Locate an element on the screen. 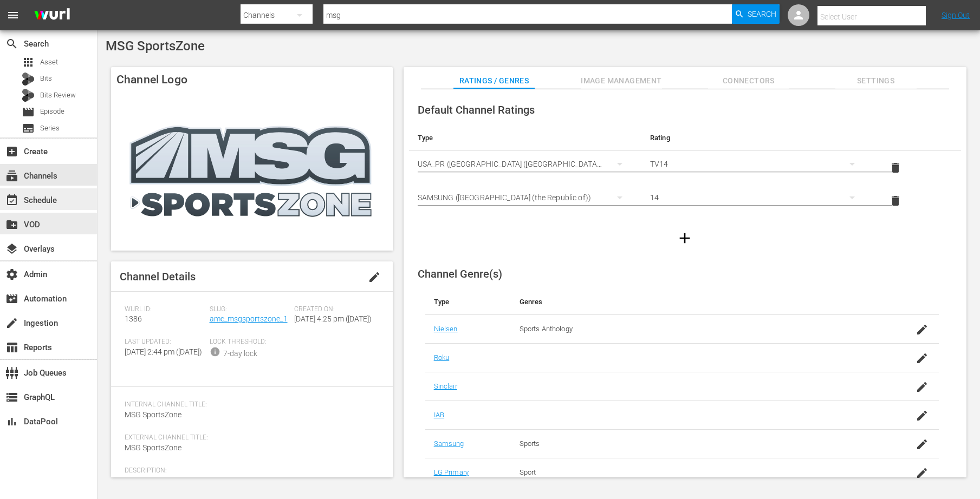  span: Image Management is located at coordinates (621, 81).